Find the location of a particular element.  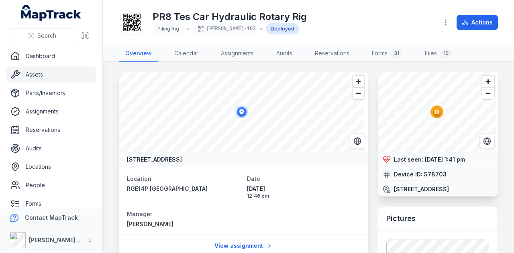

span: 12:46 pm is located at coordinates (303, 196).